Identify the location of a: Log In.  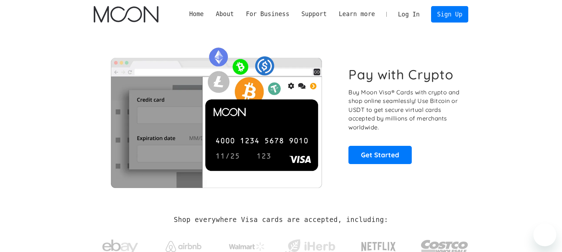
(409, 14).